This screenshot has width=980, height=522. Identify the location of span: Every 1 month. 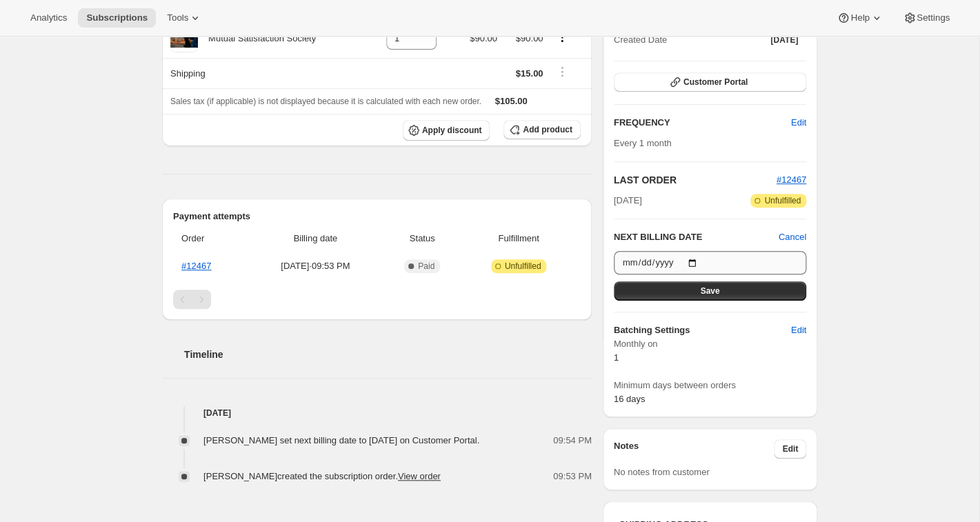
(643, 143).